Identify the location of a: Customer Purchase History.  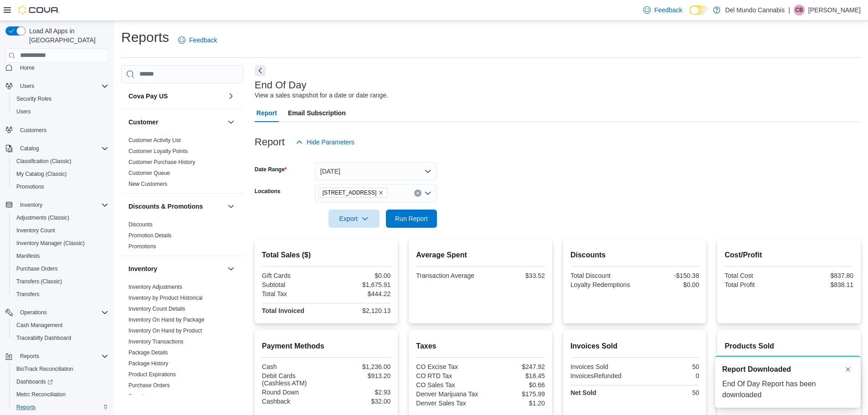
(162, 162).